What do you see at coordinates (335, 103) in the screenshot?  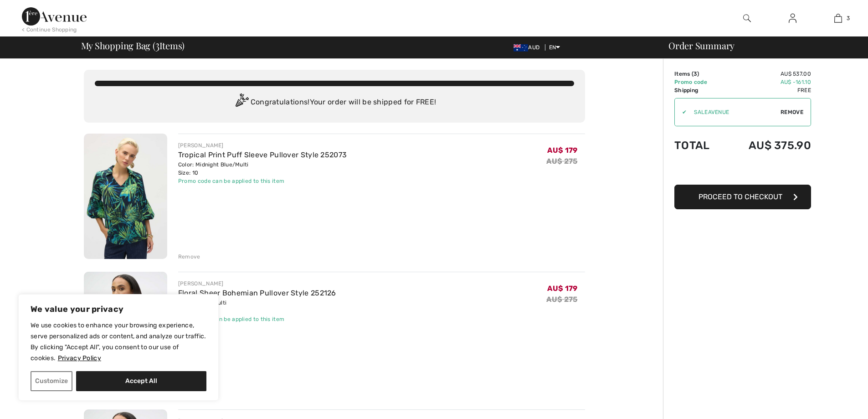 I see `div: Congratulations! Your order will be shipped for FREE!` at bounding box center [335, 103].